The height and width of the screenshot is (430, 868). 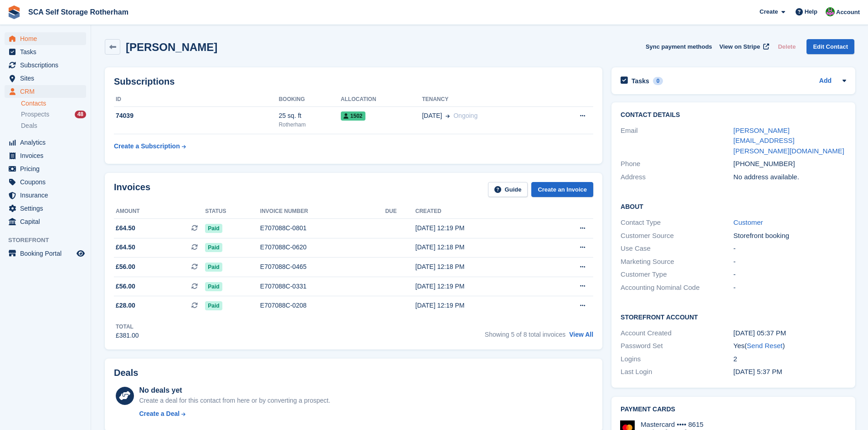 What do you see at coordinates (234, 401) in the screenshot?
I see `div: Create a deal for this contact from here or by converting a prospect.` at bounding box center [234, 401].